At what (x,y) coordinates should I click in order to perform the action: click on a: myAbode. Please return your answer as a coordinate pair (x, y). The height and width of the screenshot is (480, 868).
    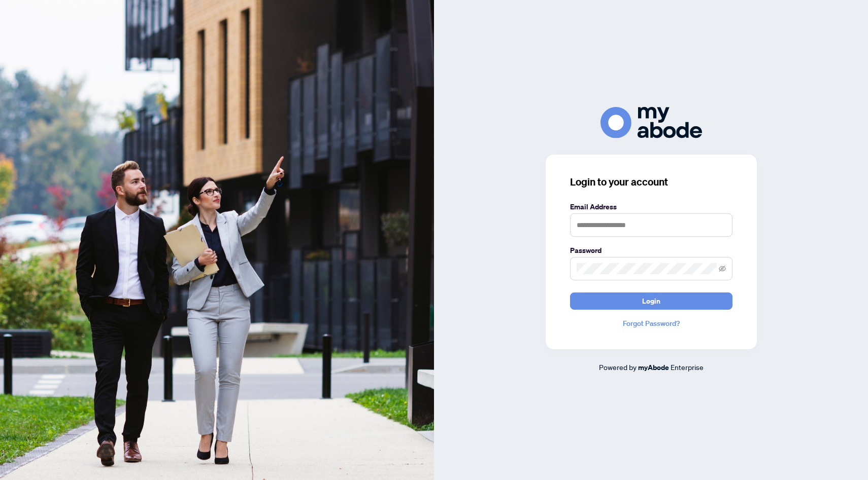
    Looking at the image, I should click on (653, 368).